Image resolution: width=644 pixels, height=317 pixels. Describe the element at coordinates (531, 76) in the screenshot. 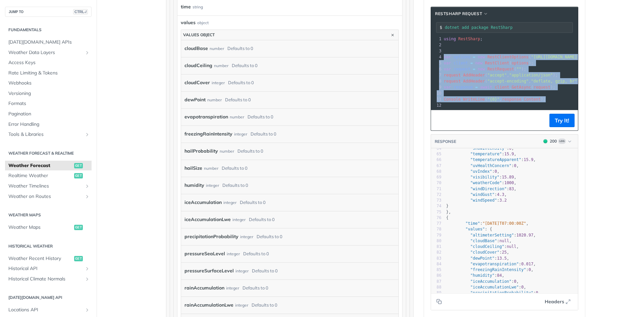

I see `span: "application/json"` at that location.